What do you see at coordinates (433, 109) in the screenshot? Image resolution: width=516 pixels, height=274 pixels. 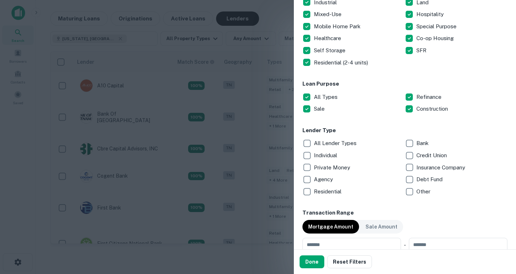 I see `p: Construction` at bounding box center [433, 109].